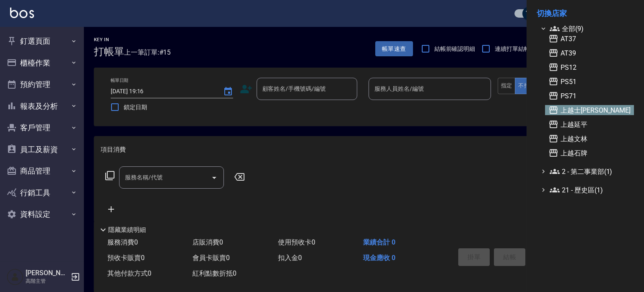 This screenshot has height=292, width=644. What do you see at coordinates (590, 125) in the screenshot?
I see `span: 上越延平` at bounding box center [590, 125].